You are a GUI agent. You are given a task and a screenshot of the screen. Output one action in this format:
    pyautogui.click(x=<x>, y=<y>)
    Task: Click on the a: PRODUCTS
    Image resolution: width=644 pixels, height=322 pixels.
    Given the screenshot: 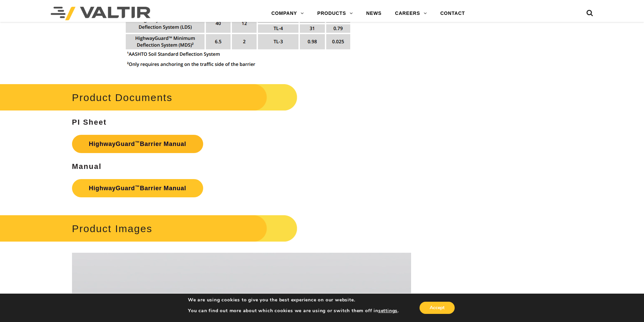 What is the action you would take?
    pyautogui.click(x=335, y=14)
    